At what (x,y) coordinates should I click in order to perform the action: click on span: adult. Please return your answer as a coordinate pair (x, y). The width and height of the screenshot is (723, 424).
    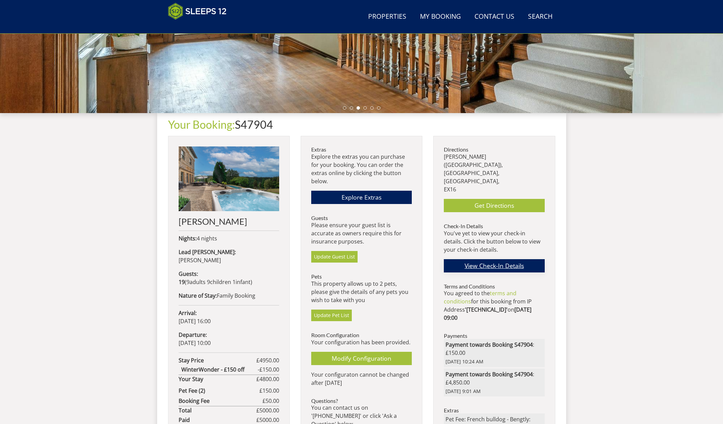
    Looking at the image, I should click on (196, 282).